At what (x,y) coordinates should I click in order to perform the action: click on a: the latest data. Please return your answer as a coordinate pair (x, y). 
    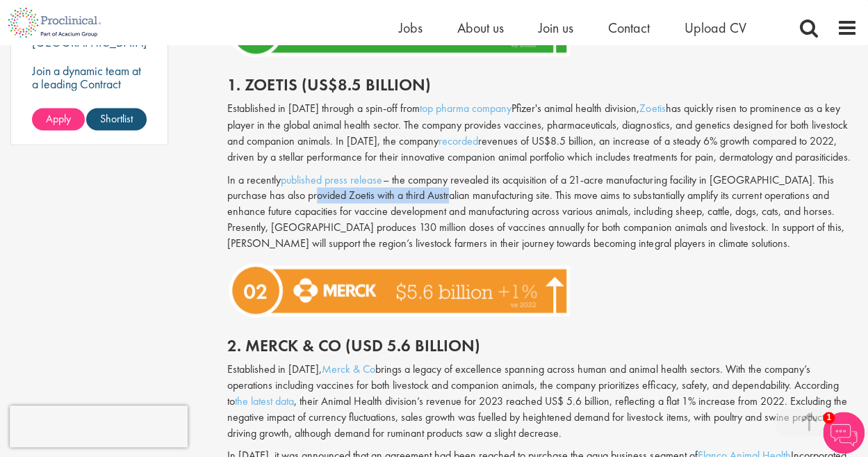
    Looking at the image, I should click on (264, 400).